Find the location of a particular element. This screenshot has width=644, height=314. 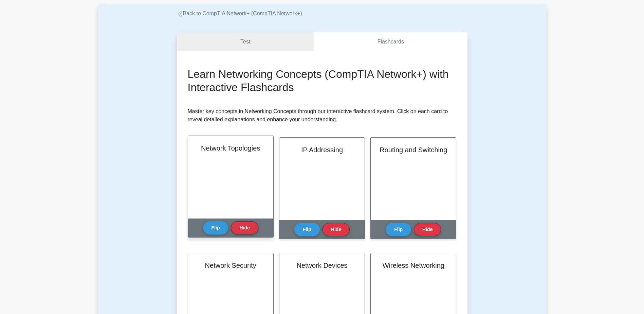

h2: Routing and Switching is located at coordinates (414, 150).